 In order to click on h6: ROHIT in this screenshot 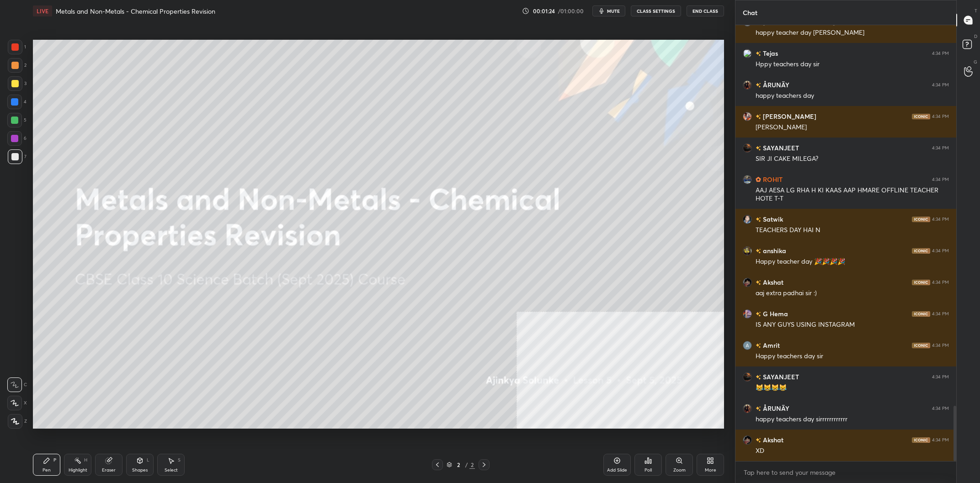, I will do `click(771, 179)`.